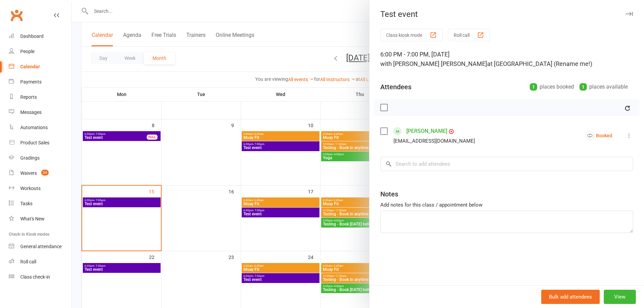 Image resolution: width=644 pixels, height=308 pixels. What do you see at coordinates (34, 127) in the screenshot?
I see `div: Automations` at bounding box center [34, 127].